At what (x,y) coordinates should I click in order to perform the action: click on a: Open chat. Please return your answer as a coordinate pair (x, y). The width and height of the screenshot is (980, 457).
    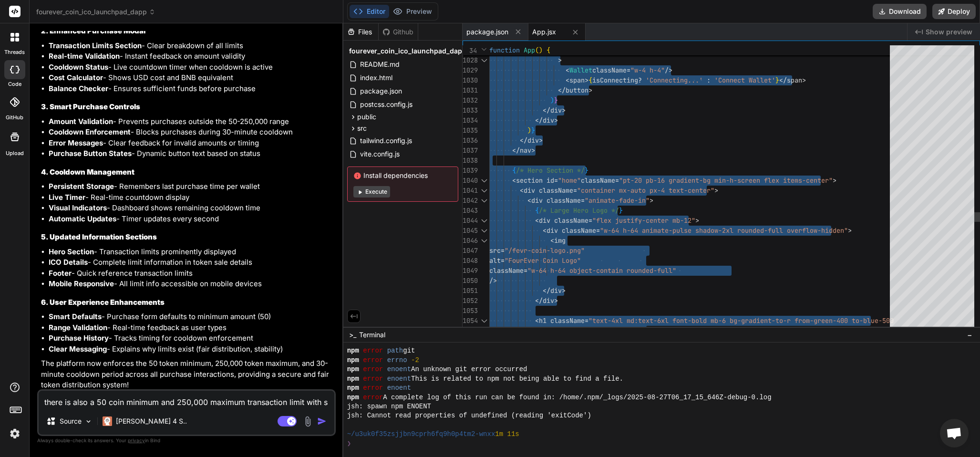
    Looking at the image, I should click on (954, 433).